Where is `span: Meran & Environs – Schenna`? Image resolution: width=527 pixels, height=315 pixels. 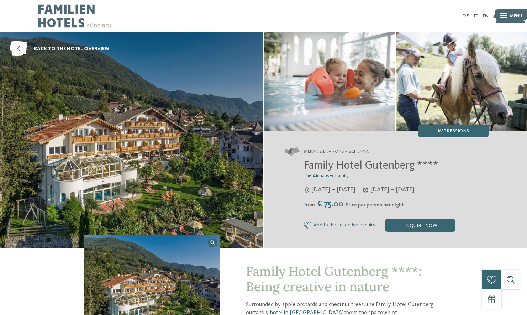 span: Meran & Environs – Schenna is located at coordinates (336, 151).